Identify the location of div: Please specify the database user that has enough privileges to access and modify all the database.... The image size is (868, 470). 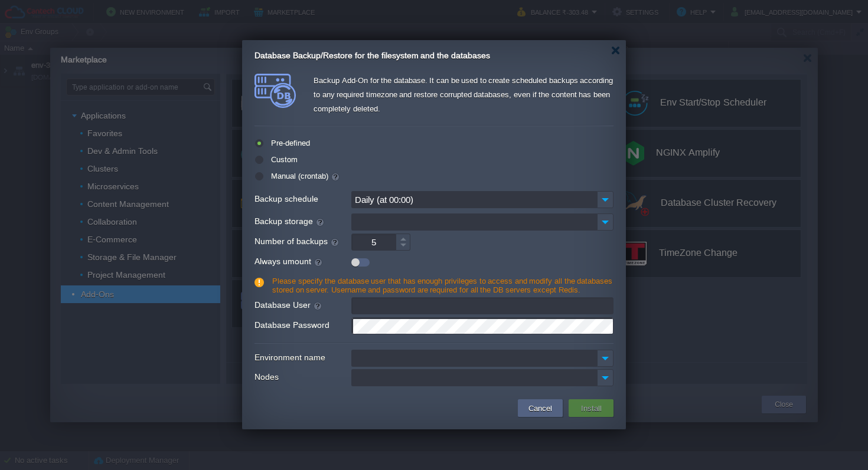
(434, 285).